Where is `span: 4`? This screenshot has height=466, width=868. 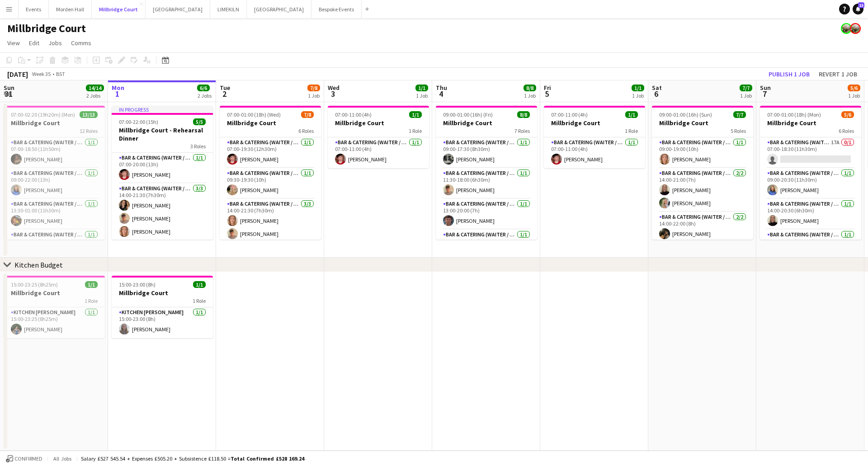
span: 4 is located at coordinates (441, 93).